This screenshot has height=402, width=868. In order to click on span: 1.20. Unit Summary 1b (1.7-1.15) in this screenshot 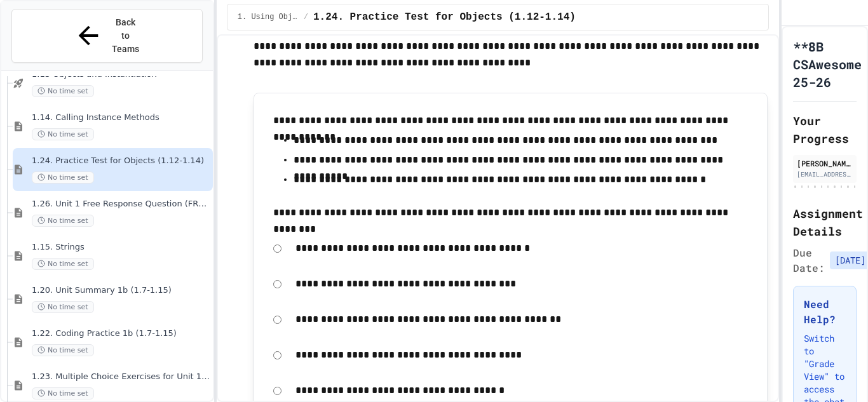, I will do `click(120, 290)`.